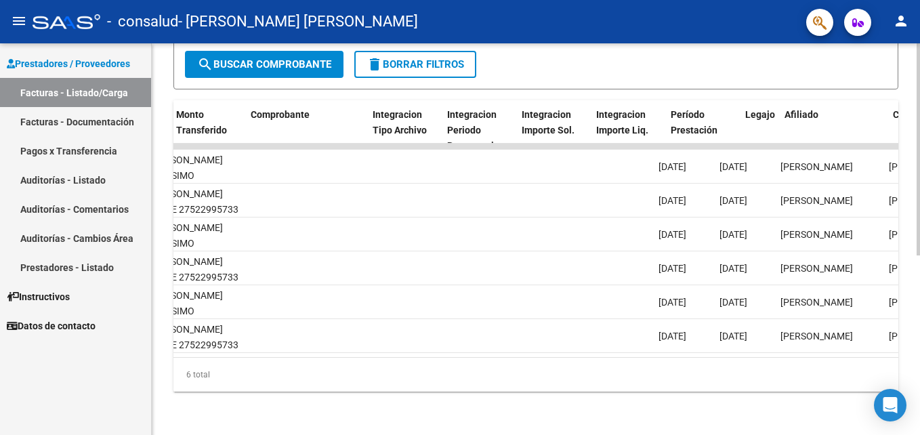  I want to click on datatable-header-cell: Período Prestación, so click(703, 130).